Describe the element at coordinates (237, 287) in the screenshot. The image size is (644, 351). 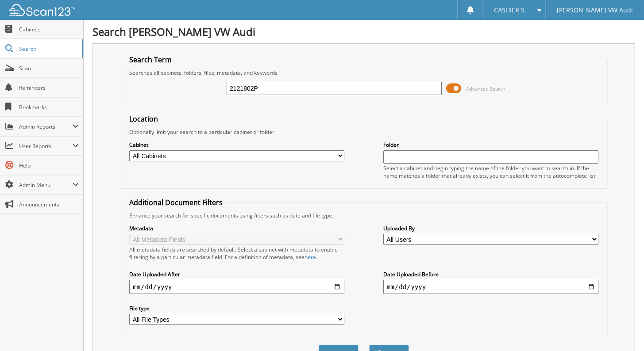
I see `input: start` at that location.